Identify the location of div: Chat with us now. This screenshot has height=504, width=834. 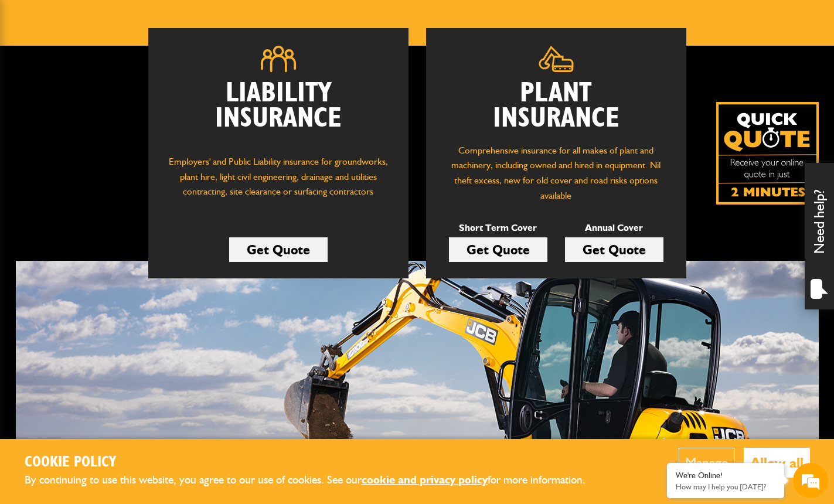
(129, 73).